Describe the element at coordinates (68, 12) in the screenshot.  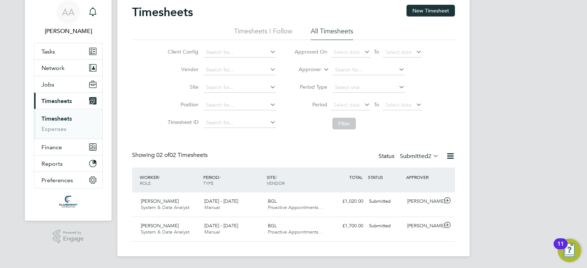
I see `span: AA` at that location.